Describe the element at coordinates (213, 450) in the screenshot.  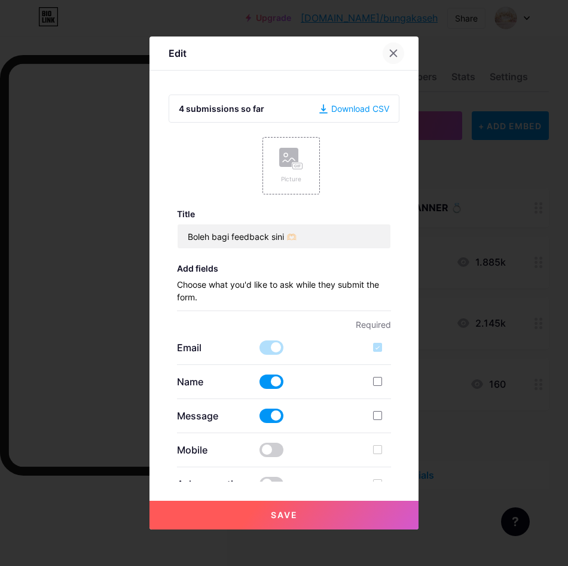
I see `p: Mobile` at that location.